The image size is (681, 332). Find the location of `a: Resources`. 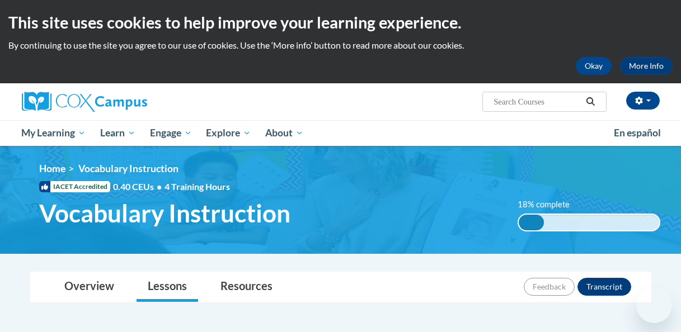

a: Resources is located at coordinates (246, 287).